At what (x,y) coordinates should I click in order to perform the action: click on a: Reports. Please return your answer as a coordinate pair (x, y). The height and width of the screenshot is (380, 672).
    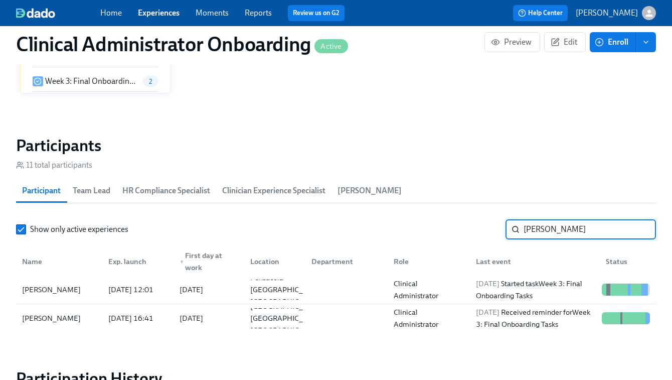
    Looking at the image, I should click on (258, 13).